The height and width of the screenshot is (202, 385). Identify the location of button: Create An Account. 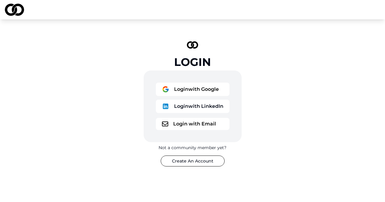
(193, 161).